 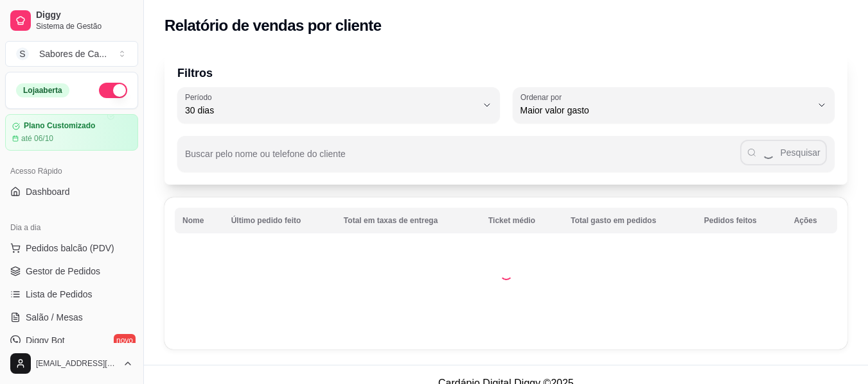 I want to click on button: Alterar Status, so click(x=113, y=90).